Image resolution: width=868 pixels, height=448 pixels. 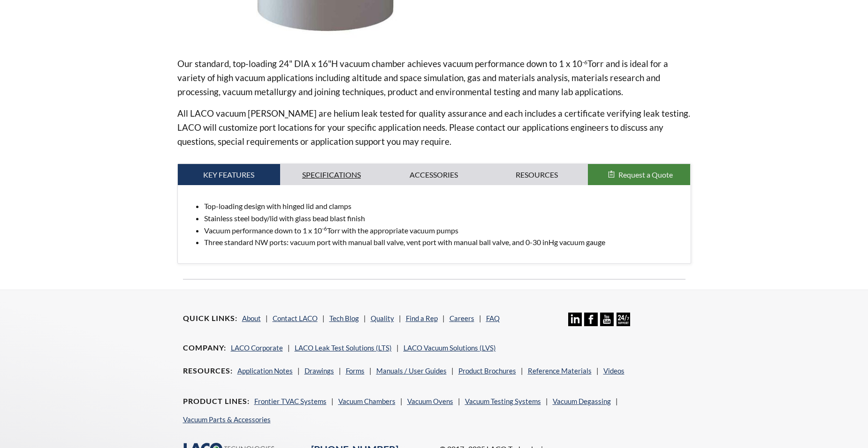 What do you see at coordinates (443, 242) in the screenshot?
I see `li: Three standard NW ports: vacuum port with manual ball valve, vent port with manual ball valve, an...` at bounding box center [443, 242].